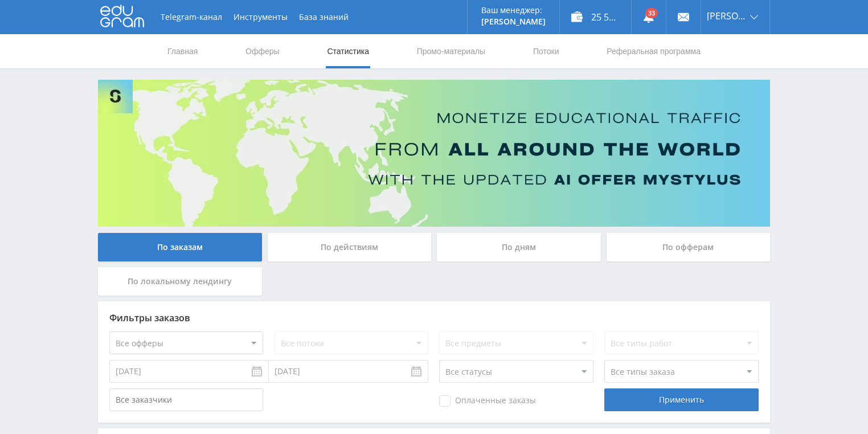  Describe the element at coordinates (434, 153) in the screenshot. I see `img: Banner` at that location.